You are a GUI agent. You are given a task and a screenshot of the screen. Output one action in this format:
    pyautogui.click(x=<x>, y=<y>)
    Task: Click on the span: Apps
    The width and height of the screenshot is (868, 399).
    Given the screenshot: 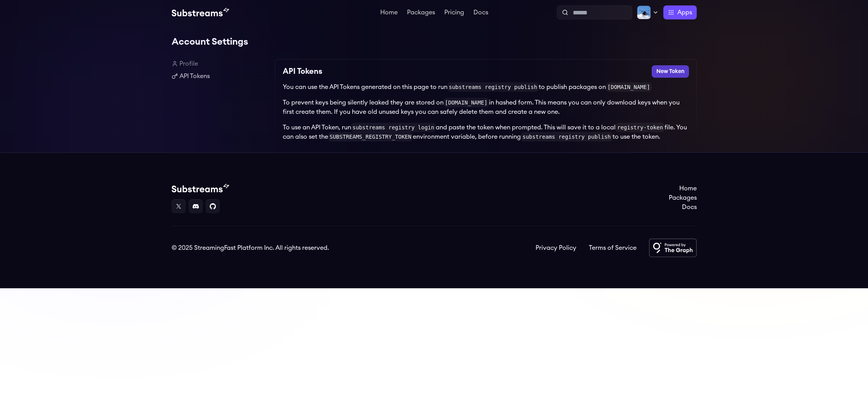 What is the action you would take?
    pyautogui.click(x=685, y=13)
    